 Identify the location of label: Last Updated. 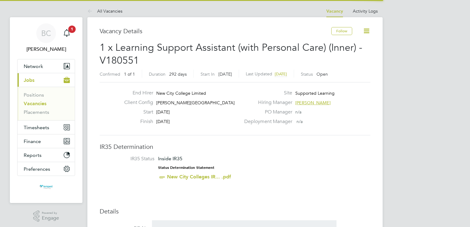
(259, 74).